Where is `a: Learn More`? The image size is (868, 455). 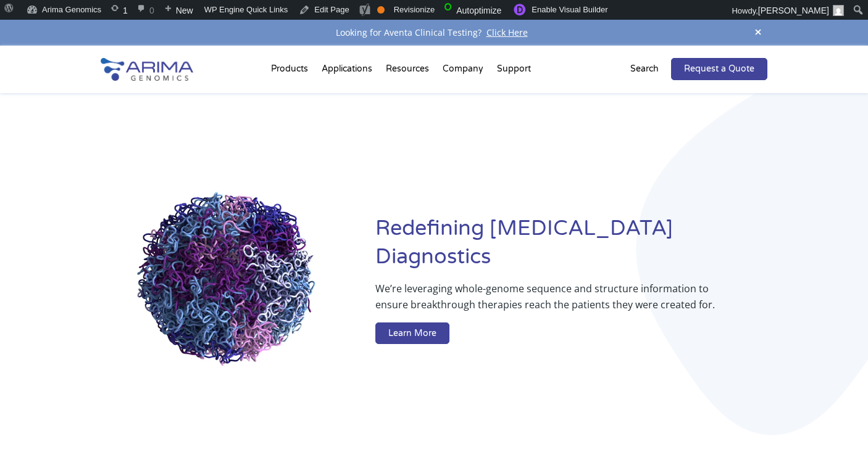
a: Learn More is located at coordinates (413, 333).